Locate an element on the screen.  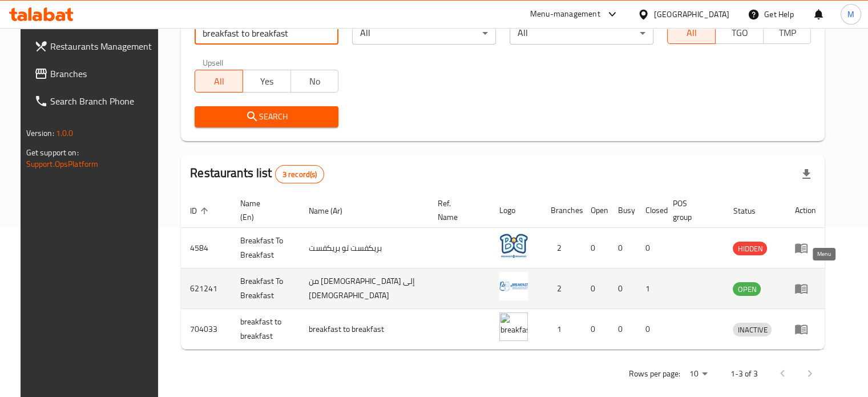
td: 4584 is located at coordinates (206, 248).